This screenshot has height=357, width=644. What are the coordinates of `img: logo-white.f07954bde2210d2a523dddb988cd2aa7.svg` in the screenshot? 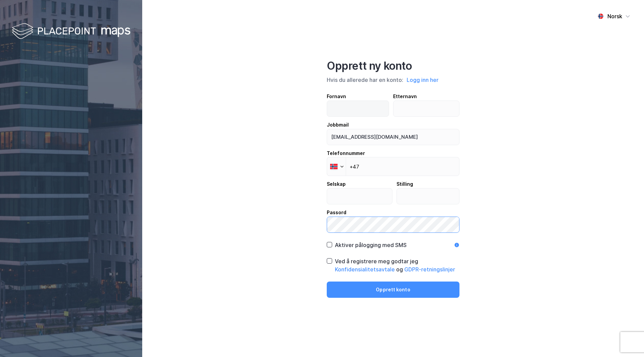 It's located at (71, 31).